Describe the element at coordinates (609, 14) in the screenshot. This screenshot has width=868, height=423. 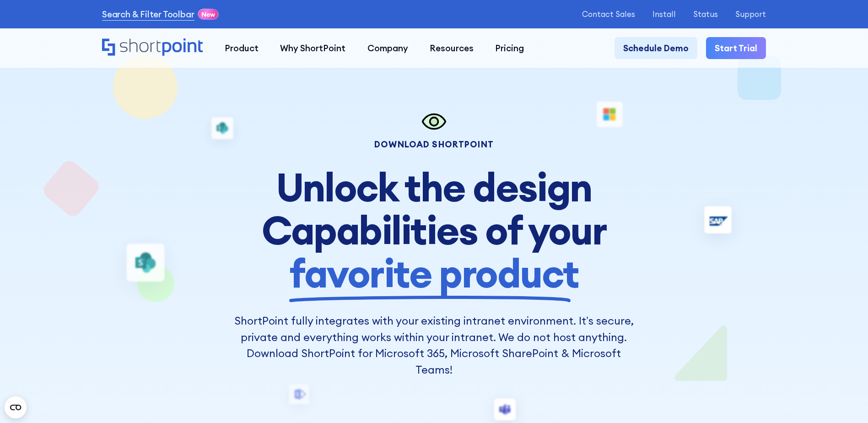
I see `a: Contact Sales` at that location.